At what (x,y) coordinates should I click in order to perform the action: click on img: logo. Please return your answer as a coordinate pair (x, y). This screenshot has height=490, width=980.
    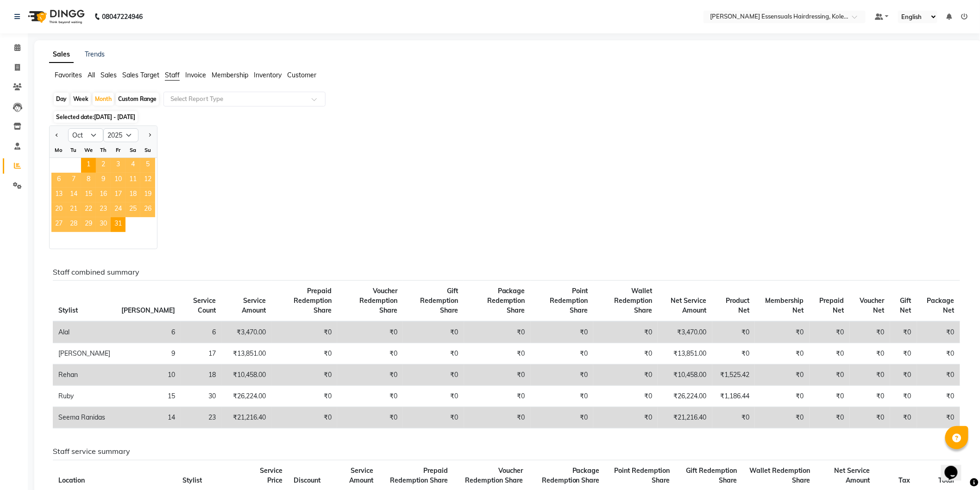
    Looking at the image, I should click on (55, 17).